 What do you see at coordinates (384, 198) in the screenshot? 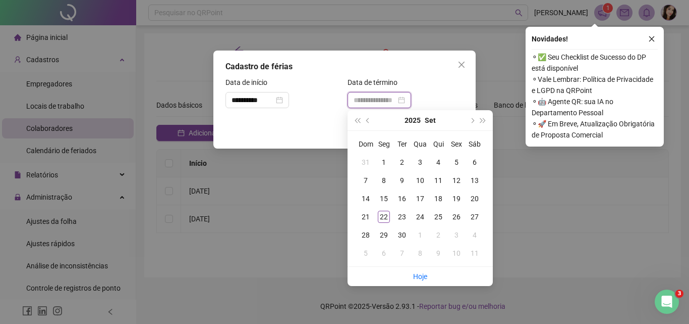
I see `td: 2025-09-15` at bounding box center [384, 198].